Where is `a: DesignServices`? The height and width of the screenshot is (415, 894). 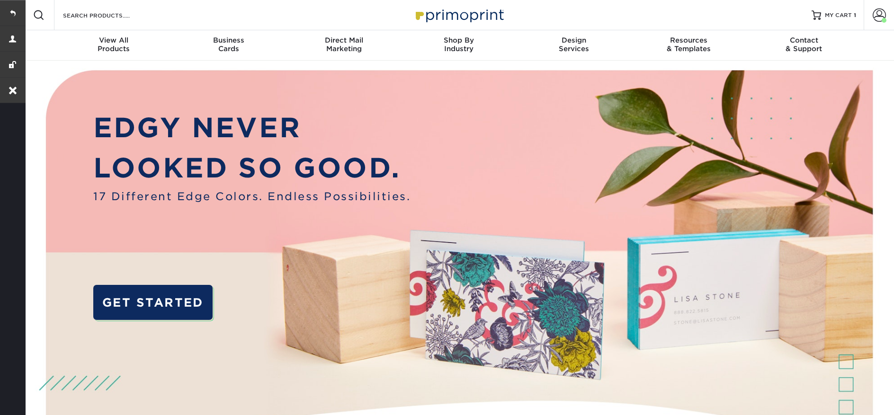
a: DesignServices is located at coordinates (573, 45).